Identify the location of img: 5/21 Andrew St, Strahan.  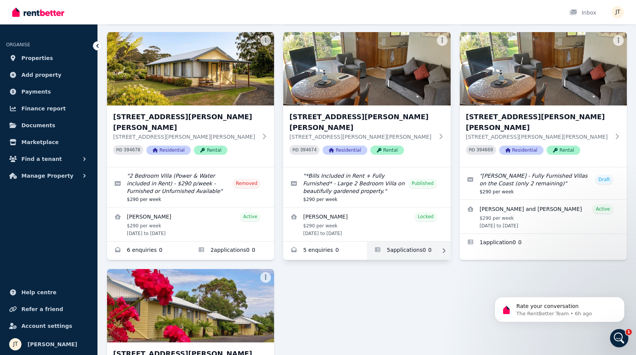
(190, 69).